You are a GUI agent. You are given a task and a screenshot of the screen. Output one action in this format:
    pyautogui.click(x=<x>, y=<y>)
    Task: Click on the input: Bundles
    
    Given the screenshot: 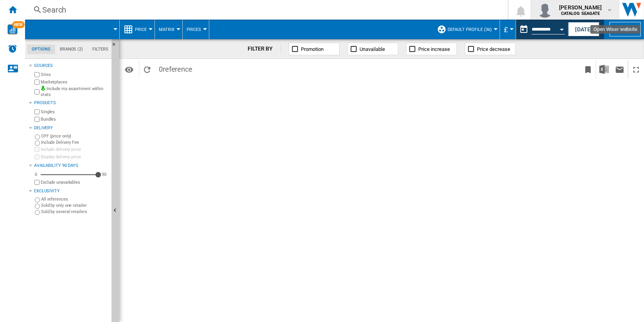 What is the action you would take?
    pyautogui.click(x=36, y=119)
    